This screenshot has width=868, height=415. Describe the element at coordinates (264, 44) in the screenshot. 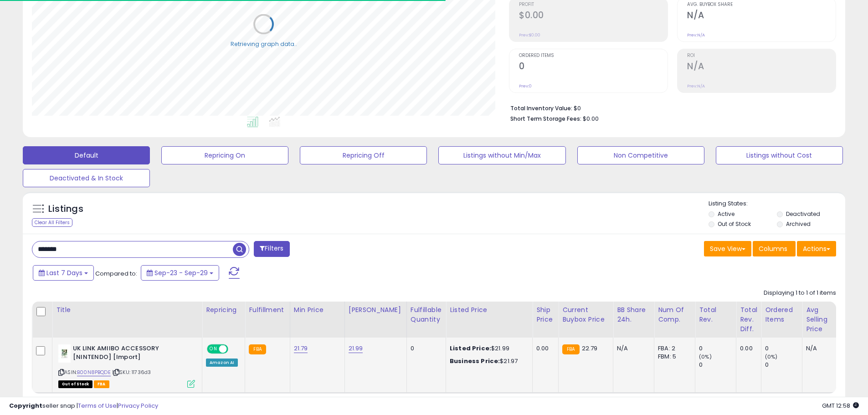

I see `div: Retrieving graph data..` at that location.